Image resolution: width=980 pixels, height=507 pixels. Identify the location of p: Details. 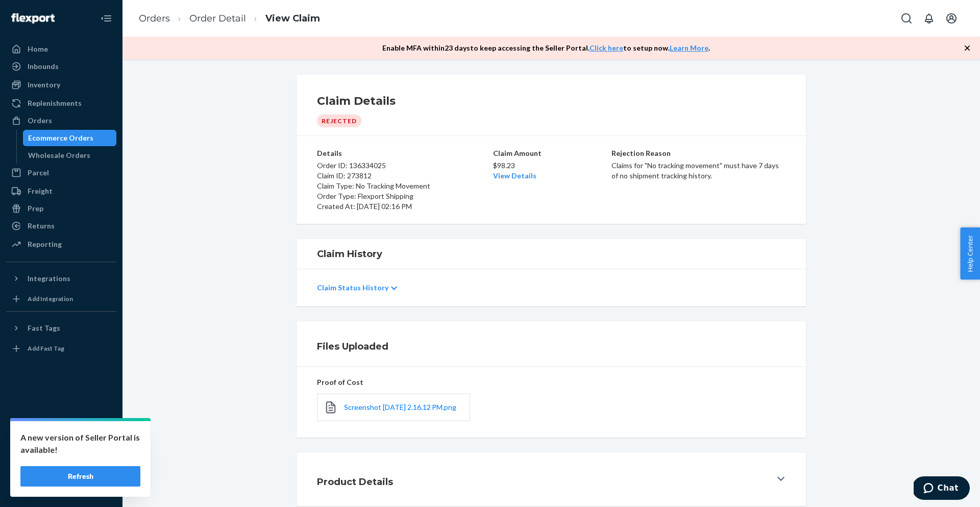
(404, 153).